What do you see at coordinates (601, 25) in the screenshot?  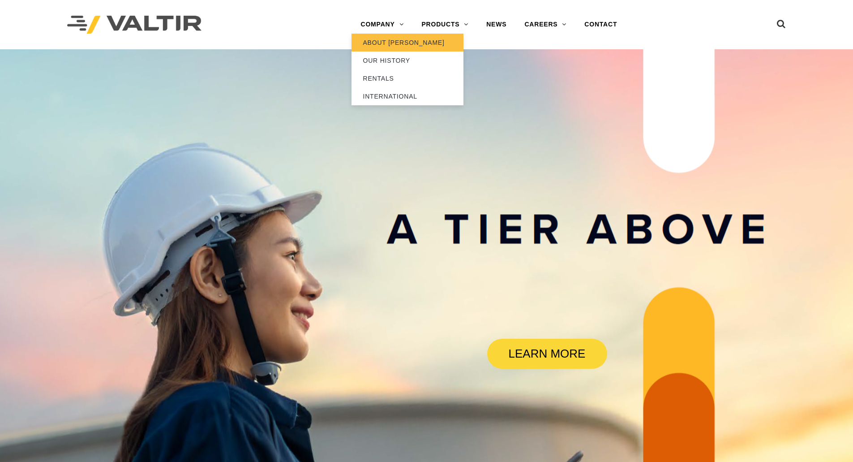 I see `a: CONTACT` at bounding box center [601, 25].